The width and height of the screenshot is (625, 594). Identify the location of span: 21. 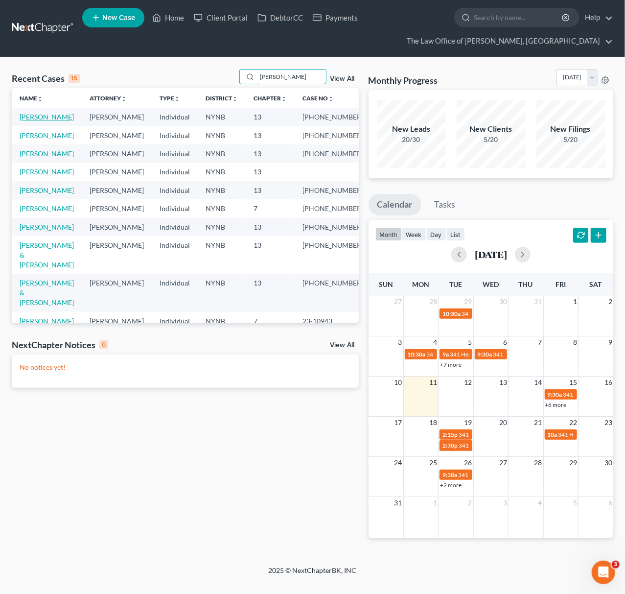
(538, 422).